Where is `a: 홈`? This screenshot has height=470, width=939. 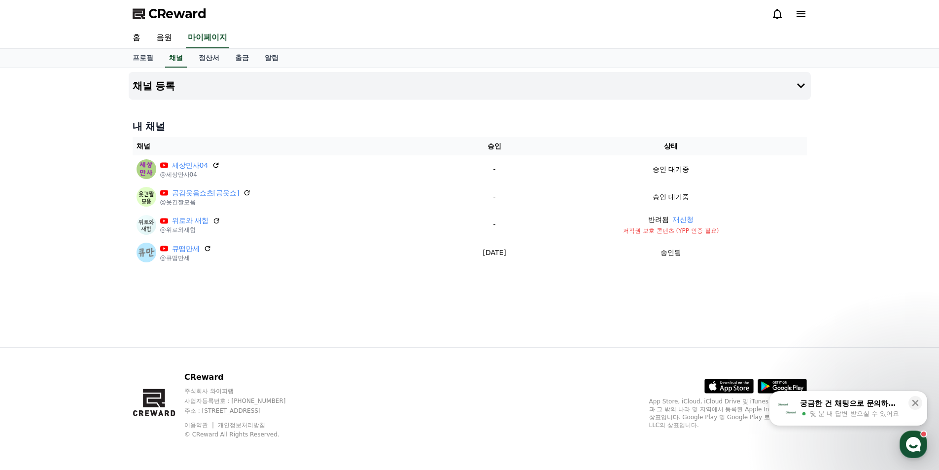 a: 홈 is located at coordinates (137, 38).